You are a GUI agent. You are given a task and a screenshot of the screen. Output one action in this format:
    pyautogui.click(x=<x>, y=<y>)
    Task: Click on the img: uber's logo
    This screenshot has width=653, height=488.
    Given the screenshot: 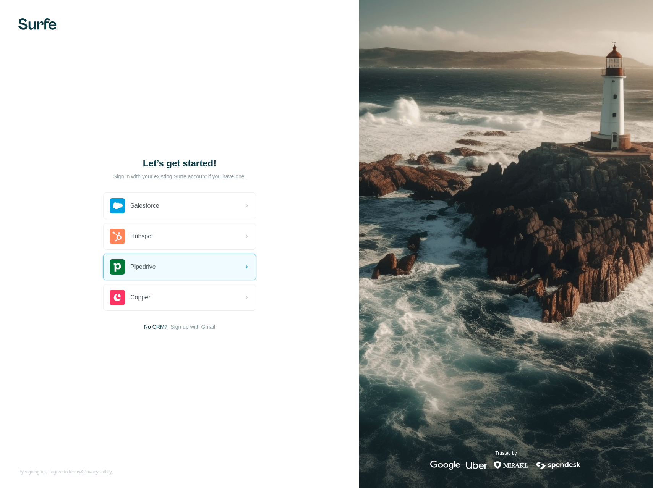 What is the action you would take?
    pyautogui.click(x=476, y=465)
    